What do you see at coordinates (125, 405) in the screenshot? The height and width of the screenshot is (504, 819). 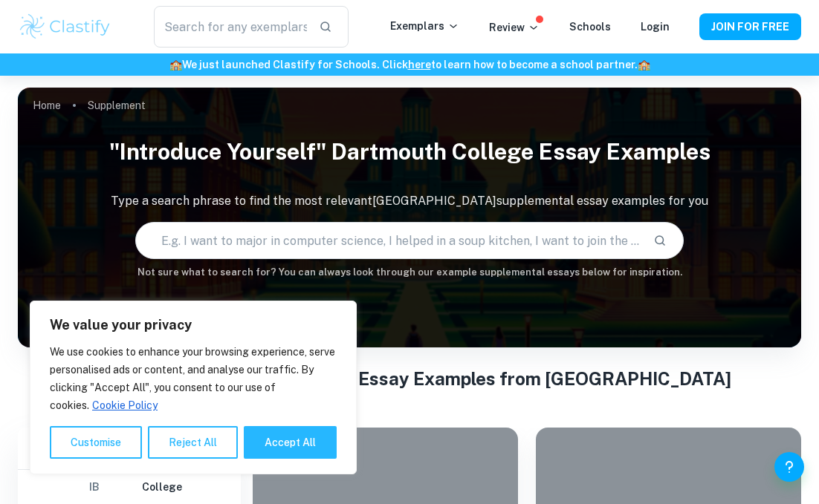 I see `a: Cookie Policy` at bounding box center [125, 405].